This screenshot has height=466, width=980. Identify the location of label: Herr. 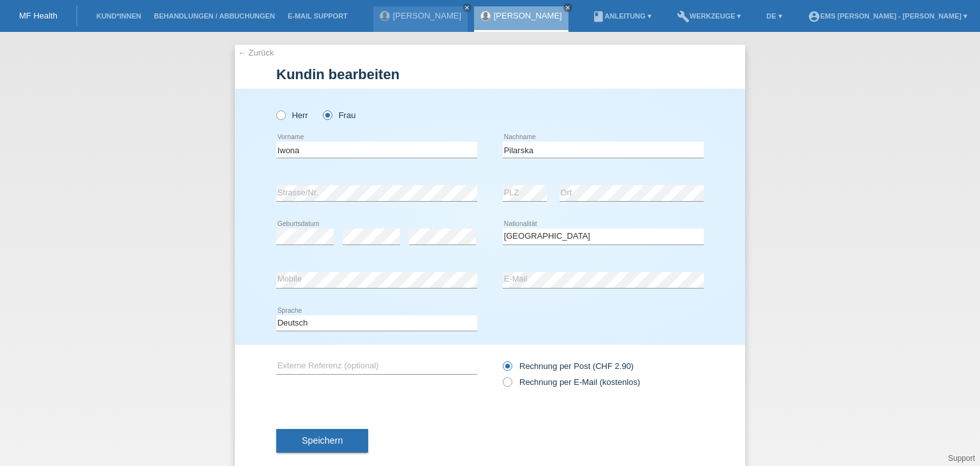
(292, 115).